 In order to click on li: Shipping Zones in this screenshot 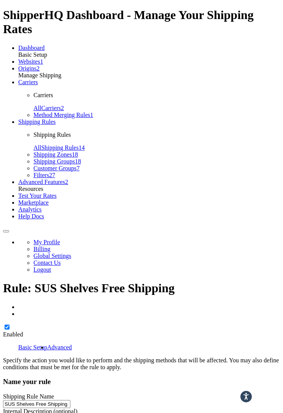, I will do `click(157, 155)`.